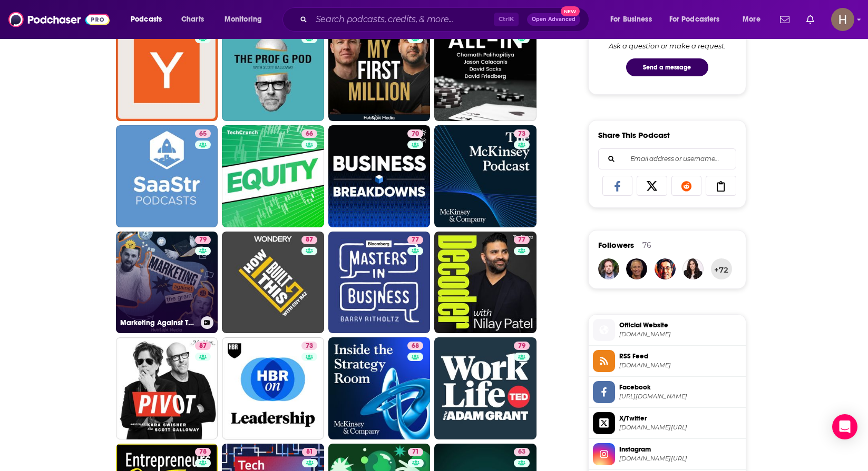 This screenshot has width=868, height=471. What do you see at coordinates (751, 20) in the screenshot?
I see `span: More` at bounding box center [751, 20].